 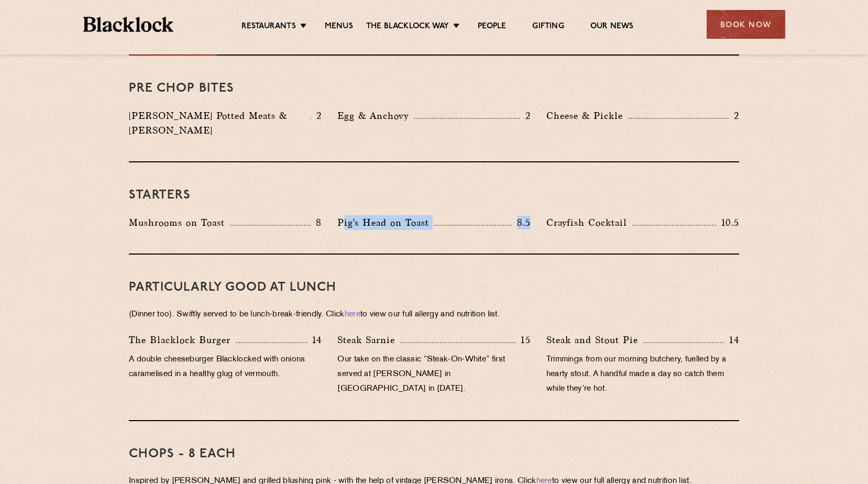 I want to click on img: BL_Textured_Logo-footer-cropped.svg, so click(x=128, y=24).